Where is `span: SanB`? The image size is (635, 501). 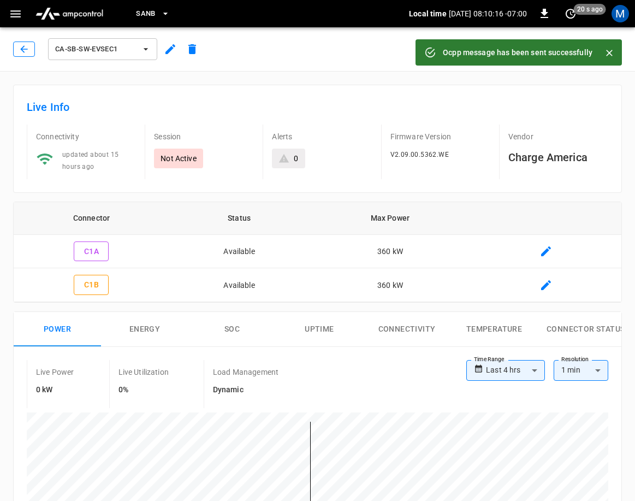 span: SanB is located at coordinates (146, 14).